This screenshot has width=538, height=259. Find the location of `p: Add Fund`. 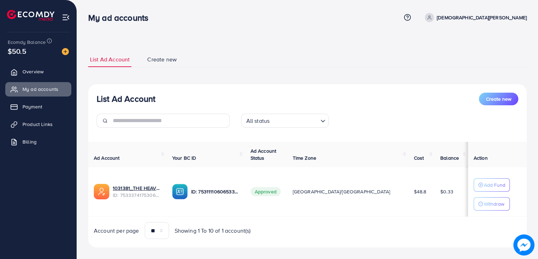

p: Add Fund is located at coordinates (494, 185).